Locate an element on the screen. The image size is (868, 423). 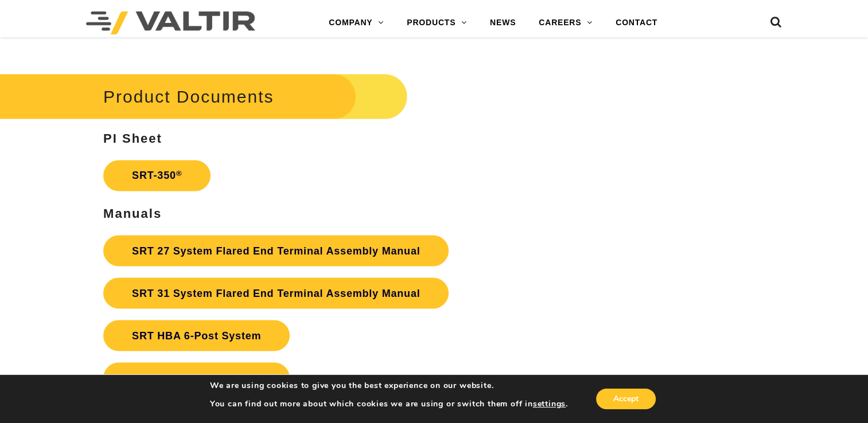
button: Accept is located at coordinates (626, 399).